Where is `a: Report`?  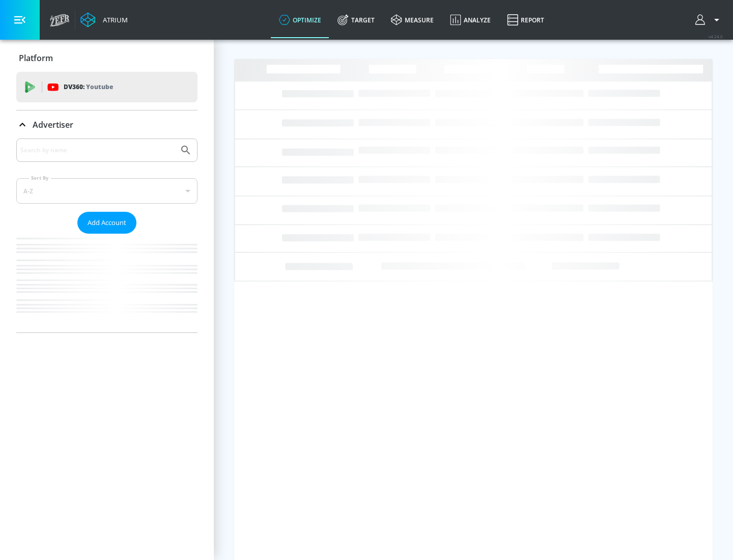
a: Report is located at coordinates (525, 20).